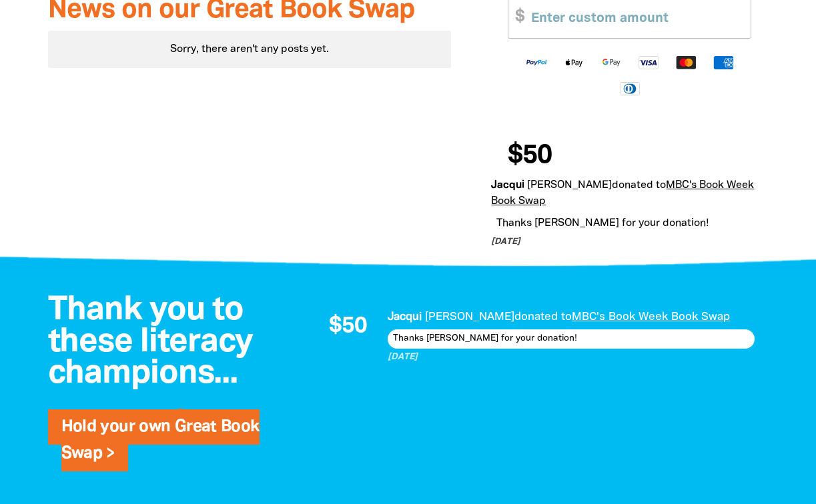 Image resolution: width=816 pixels, height=504 pixels. Describe the element at coordinates (648, 62) in the screenshot. I see `img: Visa logo` at that location.